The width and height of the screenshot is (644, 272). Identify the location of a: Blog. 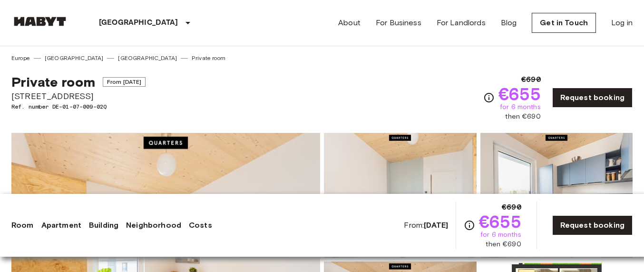
(509, 23).